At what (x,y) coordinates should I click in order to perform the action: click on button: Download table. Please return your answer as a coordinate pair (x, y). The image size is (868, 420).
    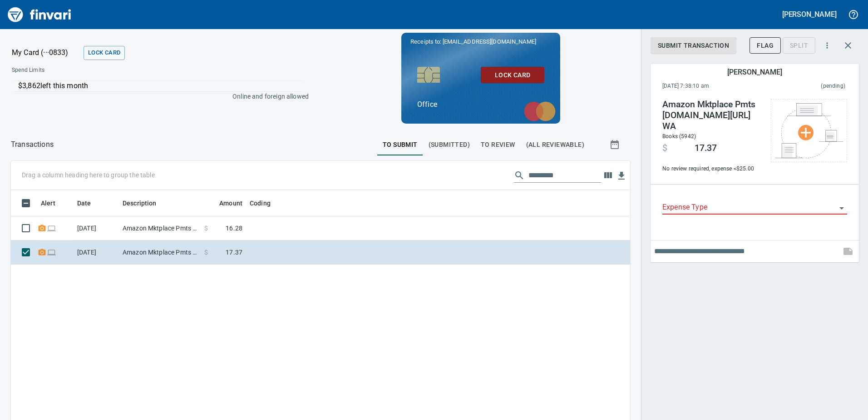
    Looking at the image, I should click on (622, 176).